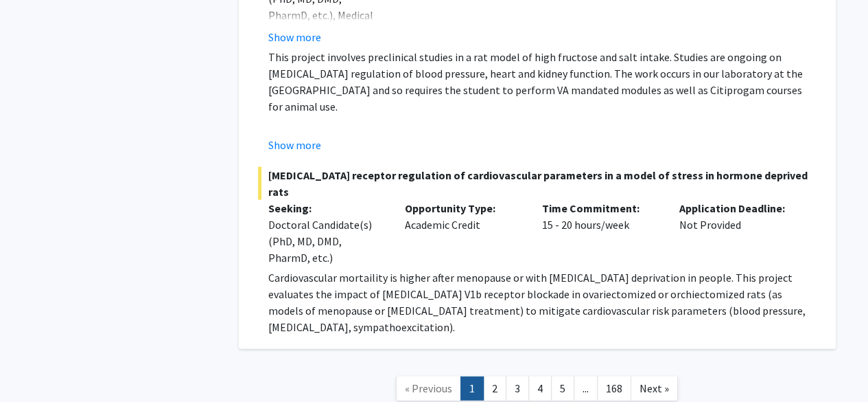 The width and height of the screenshot is (868, 402). What do you see at coordinates (472, 388) in the screenshot?
I see `a: 1` at bounding box center [472, 388].